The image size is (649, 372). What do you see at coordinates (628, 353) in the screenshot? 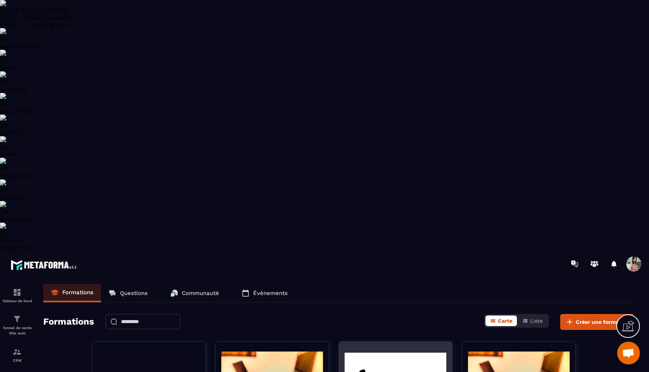
I see `div: Ouvrir le chat` at bounding box center [628, 353].